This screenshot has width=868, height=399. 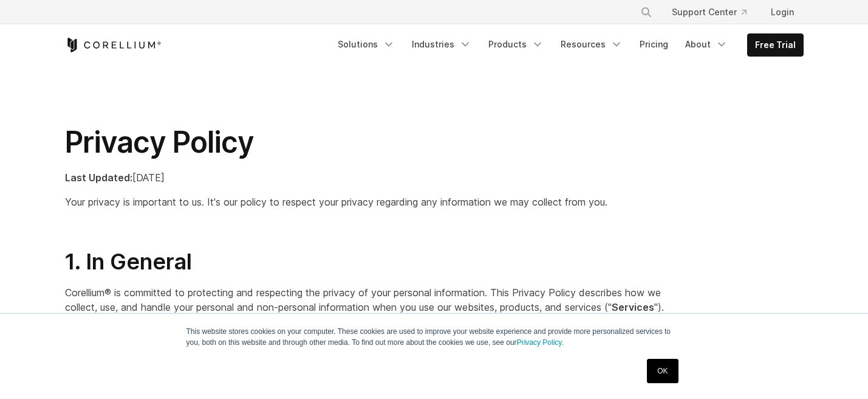 I want to click on strong: Last Updated:, so click(x=98, y=177).